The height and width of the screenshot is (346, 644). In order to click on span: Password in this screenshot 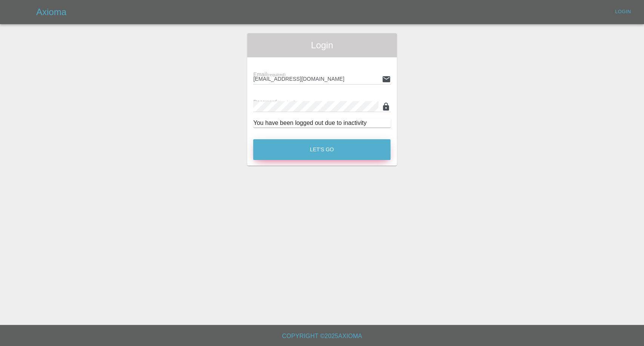, I will do `click(274, 102)`.